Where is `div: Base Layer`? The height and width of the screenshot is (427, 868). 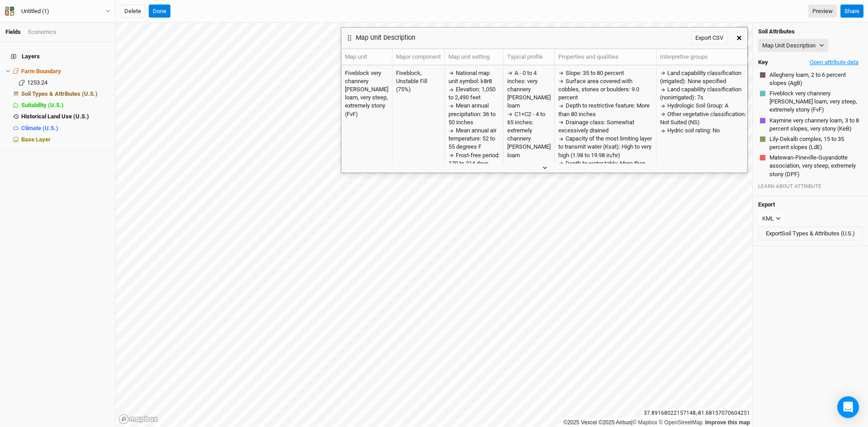
div: Base Layer is located at coordinates (66, 140).